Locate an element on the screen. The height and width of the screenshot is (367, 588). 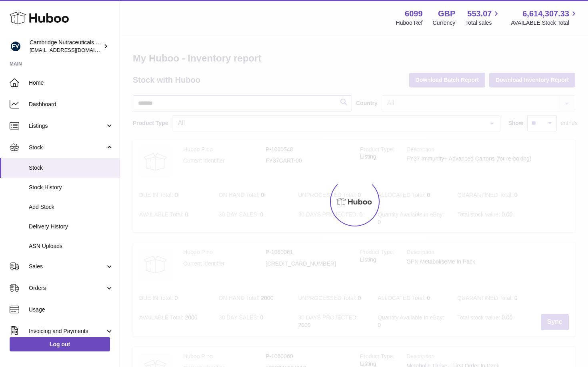
a: Log out is located at coordinates (59, 345).